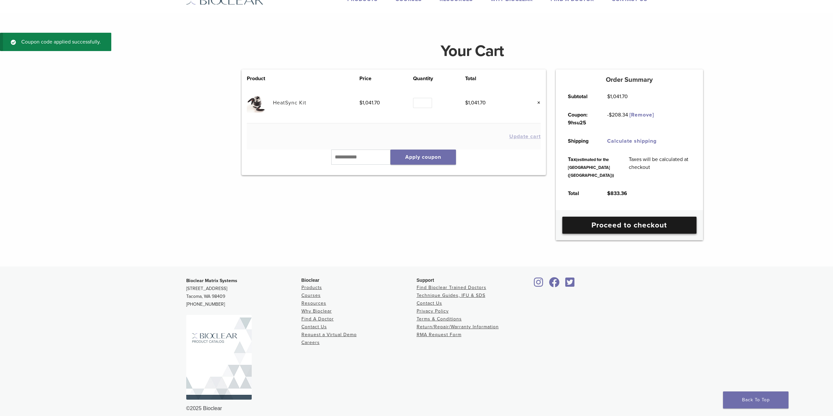 This screenshot has width=833, height=416. I want to click on div: ©2025 Bioclear, so click(416, 408).